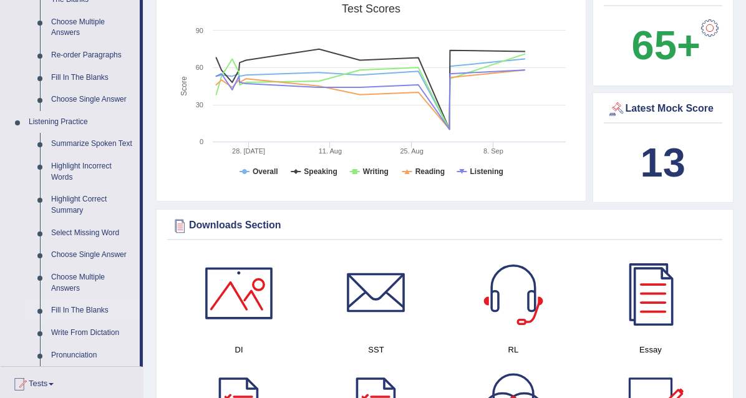 This screenshot has width=746, height=398. Describe the element at coordinates (92, 171) in the screenshot. I see `a: Highlight Incorrect Words` at that location.